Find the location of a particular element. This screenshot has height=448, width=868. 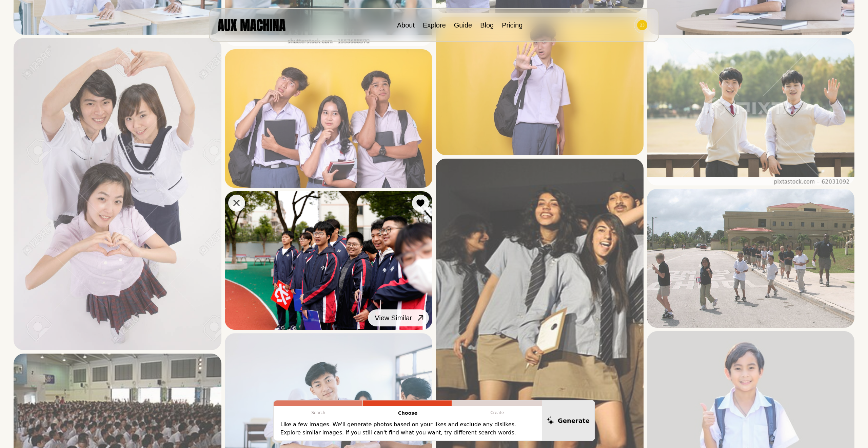

a: Guide is located at coordinates (463, 25).